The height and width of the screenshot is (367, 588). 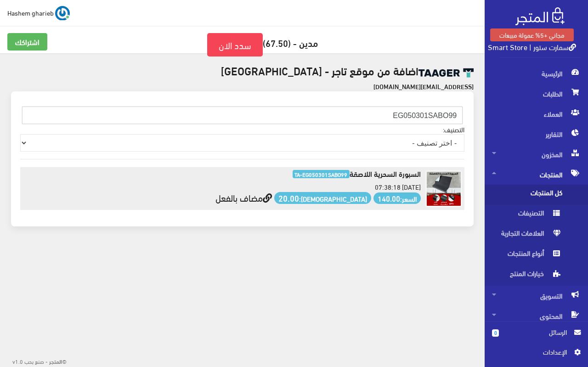 What do you see at coordinates (536, 354) in the screenshot?
I see `a: اﻹعدادات` at bounding box center [536, 354].